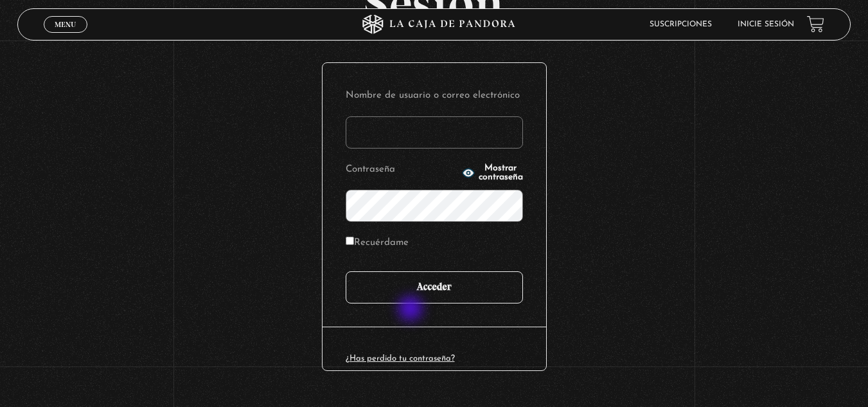 The height and width of the screenshot is (407, 868). What do you see at coordinates (434, 287) in the screenshot?
I see `input: Acceder` at bounding box center [434, 287].